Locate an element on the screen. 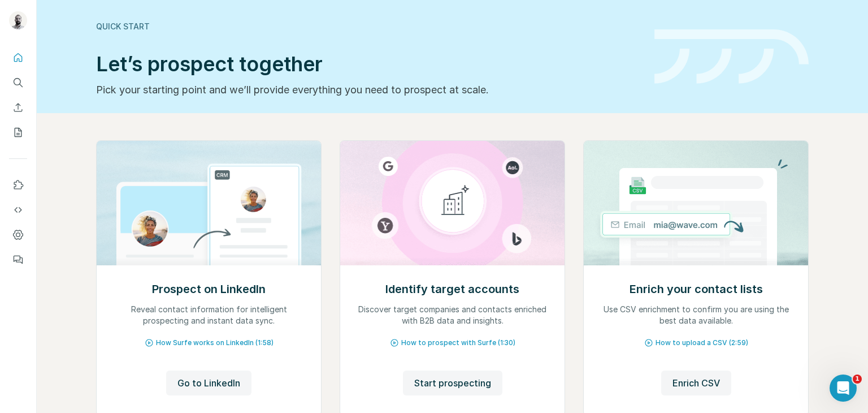 This screenshot has height=413, width=868. span: Start prospecting is located at coordinates (453, 383).